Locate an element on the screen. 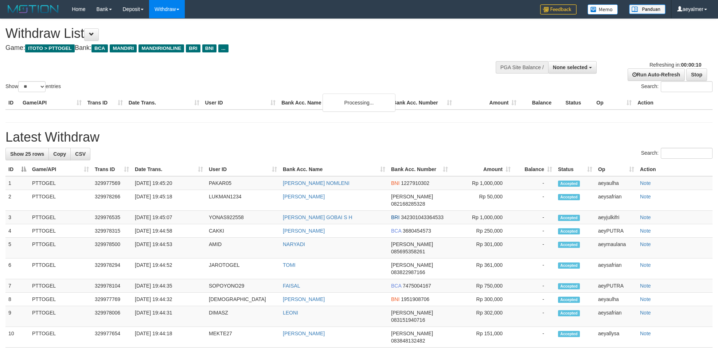 Image resolution: width=718 pixels, height=348 pixels. span: Copy 1951908706 to clipboard is located at coordinates (415, 299).